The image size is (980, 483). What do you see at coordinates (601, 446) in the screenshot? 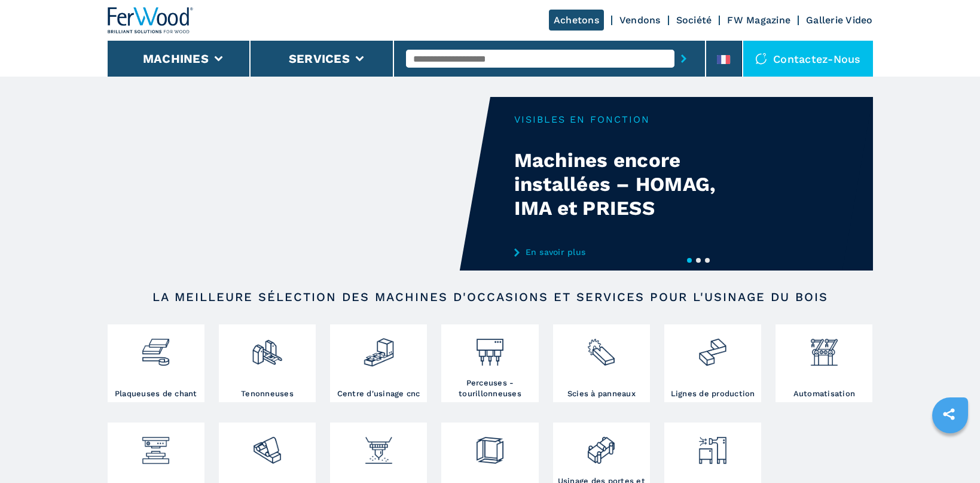
I see `img: lavorazione_porte_finestre_2.png` at bounding box center [601, 446].